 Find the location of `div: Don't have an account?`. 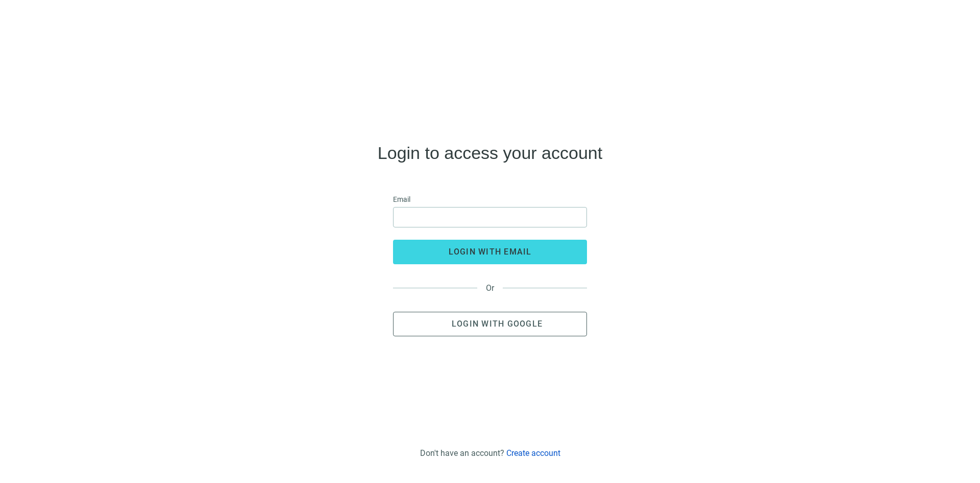

div: Don't have an account? is located at coordinates (490, 452).